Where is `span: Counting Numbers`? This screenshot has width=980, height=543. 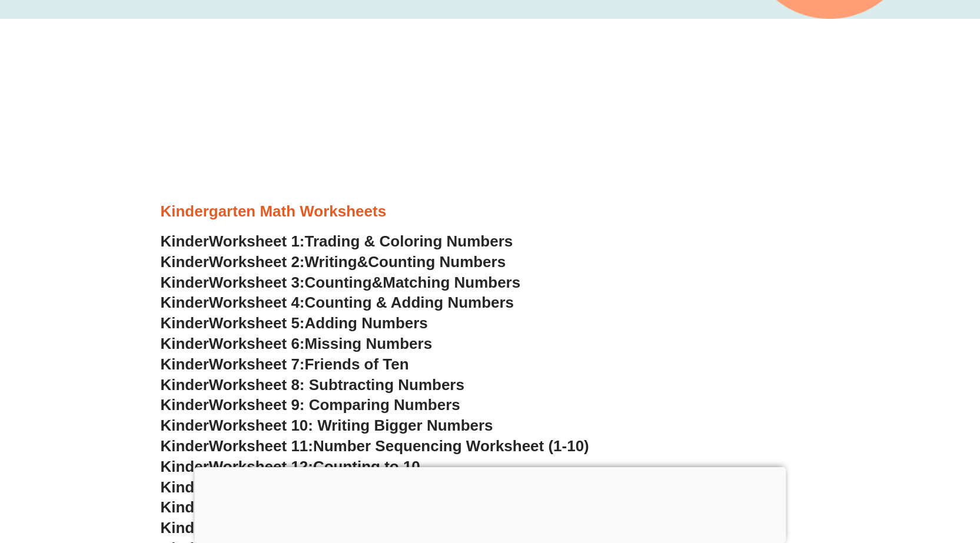 span: Counting Numbers is located at coordinates (437, 262).